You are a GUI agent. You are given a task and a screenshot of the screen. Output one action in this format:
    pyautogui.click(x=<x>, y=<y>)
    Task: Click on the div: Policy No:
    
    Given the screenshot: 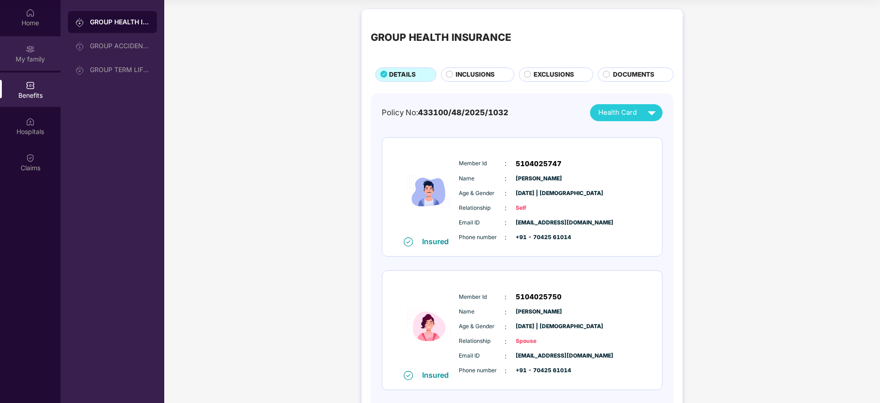 What is the action you would take?
    pyautogui.click(x=445, y=112)
    